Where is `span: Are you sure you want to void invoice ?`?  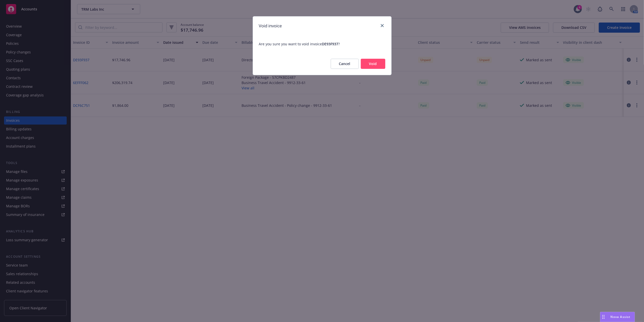
span: Are you sure you want to void invoice ? is located at coordinates (322, 43).